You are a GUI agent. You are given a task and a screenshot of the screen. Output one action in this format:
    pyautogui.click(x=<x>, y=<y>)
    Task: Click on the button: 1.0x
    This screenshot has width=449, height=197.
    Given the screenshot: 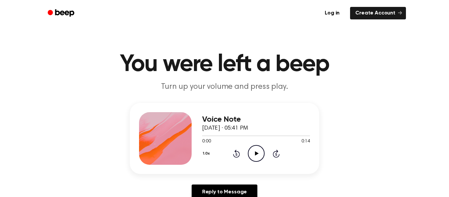 What is the action you would take?
    pyautogui.click(x=207, y=153)
    